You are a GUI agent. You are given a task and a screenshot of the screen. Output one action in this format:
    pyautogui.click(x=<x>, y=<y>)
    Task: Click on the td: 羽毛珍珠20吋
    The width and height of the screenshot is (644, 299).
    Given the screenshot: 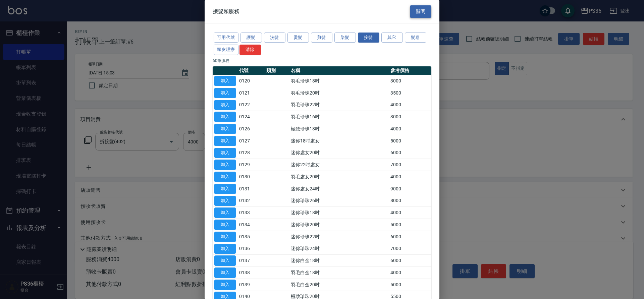 What is the action you would take?
    pyautogui.click(x=338, y=93)
    